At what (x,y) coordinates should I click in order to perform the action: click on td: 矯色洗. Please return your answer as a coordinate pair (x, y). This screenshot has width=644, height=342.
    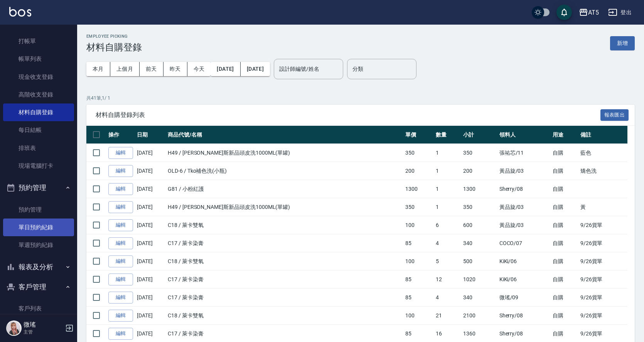
    Looking at the image, I should click on (602, 171).